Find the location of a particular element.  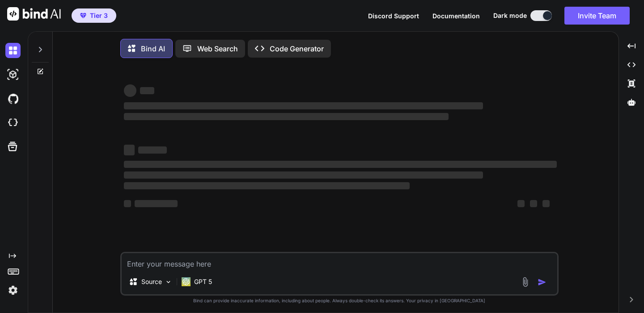

img: premium is located at coordinates (83, 15).